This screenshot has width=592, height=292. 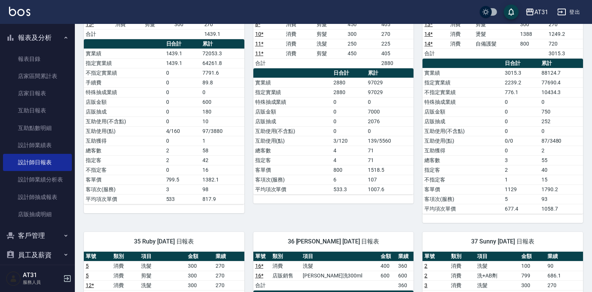 I want to click on td: 250, so click(x=362, y=44).